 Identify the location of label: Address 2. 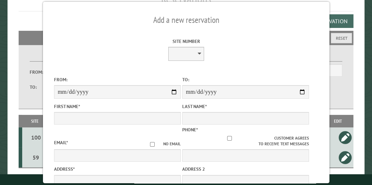
(246, 169).